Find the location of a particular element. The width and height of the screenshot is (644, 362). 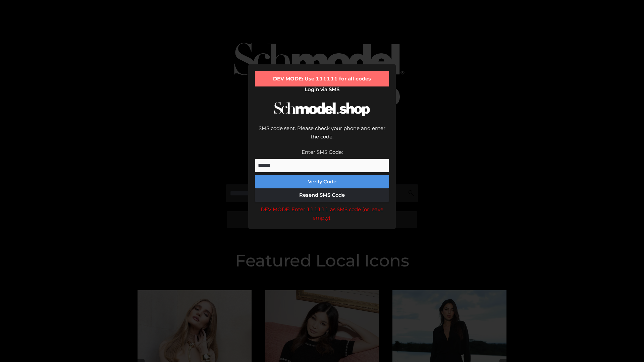

button: Resend SMS Code is located at coordinates (322, 195).